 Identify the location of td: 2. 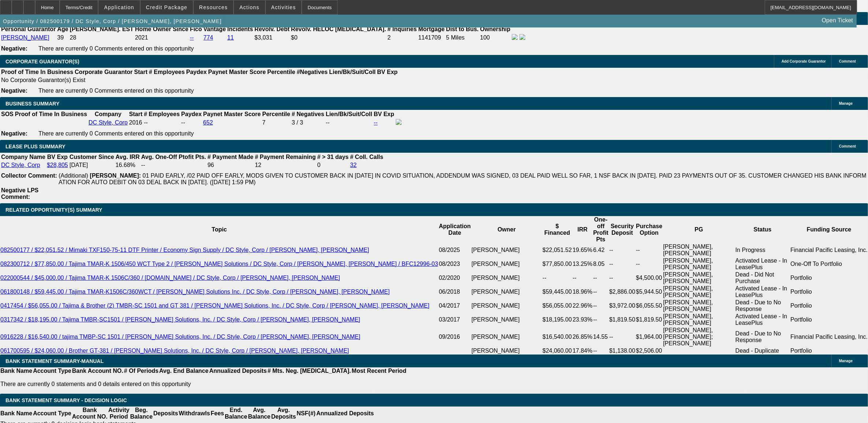
(402, 38).